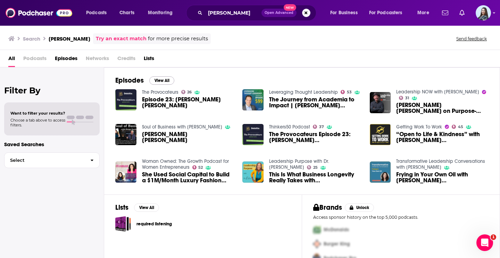  I want to click on a: Transformative Leadership Conversations with Winnie da Silva, so click(440, 164).